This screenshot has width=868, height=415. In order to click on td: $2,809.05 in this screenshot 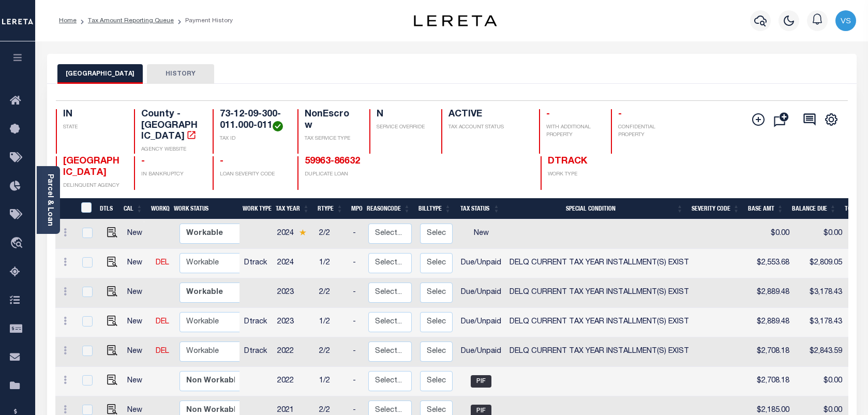, I will do `click(820, 264)`.